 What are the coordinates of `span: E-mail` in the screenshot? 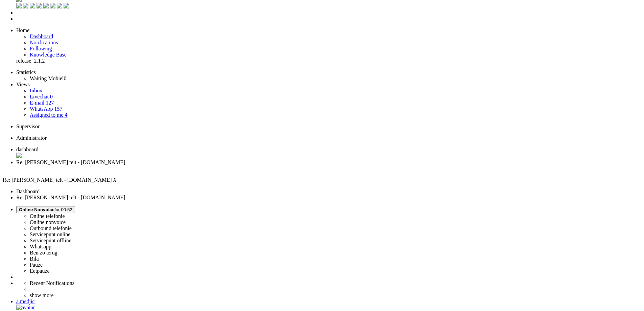 It's located at (37, 103).